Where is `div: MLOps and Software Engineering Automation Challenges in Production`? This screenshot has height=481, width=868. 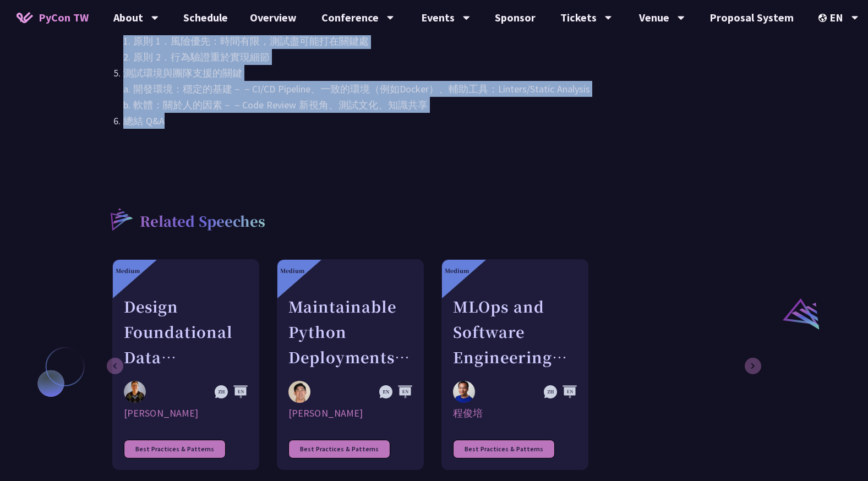 div: MLOps and Software Engineering Automation Challenges in Production is located at coordinates (515, 332).